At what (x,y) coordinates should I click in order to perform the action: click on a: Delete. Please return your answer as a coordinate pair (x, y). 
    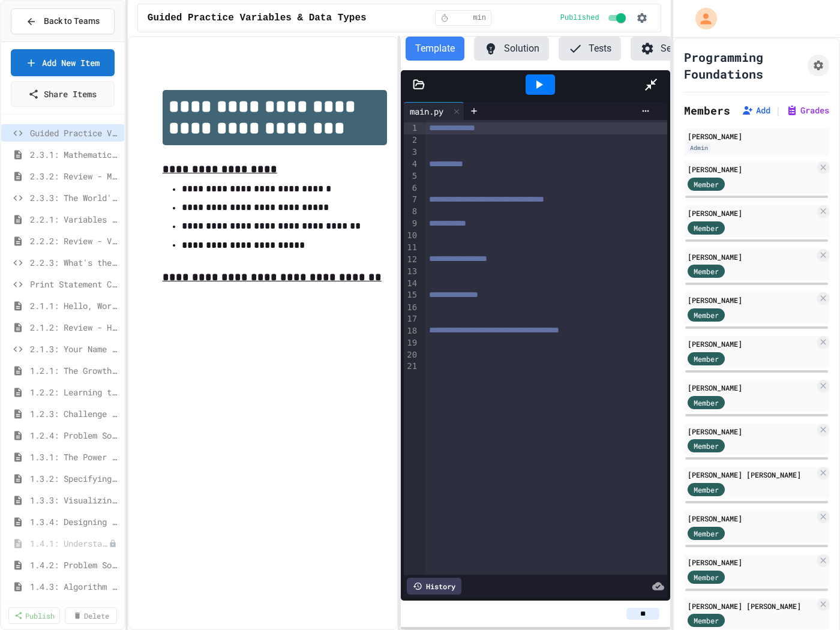
    Looking at the image, I should click on (91, 615).